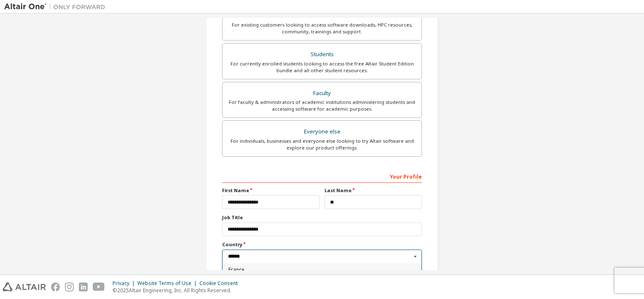  I want to click on div: Students, so click(322, 54).